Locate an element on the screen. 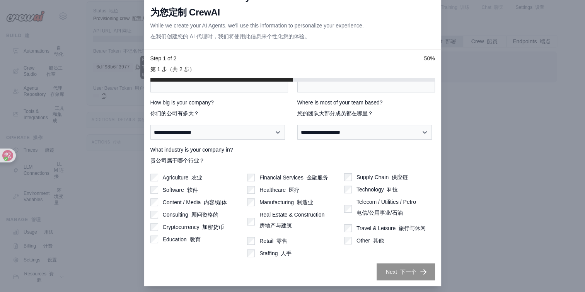 The width and height of the screenshot is (585, 292). font: 下一个 is located at coordinates (408, 272).